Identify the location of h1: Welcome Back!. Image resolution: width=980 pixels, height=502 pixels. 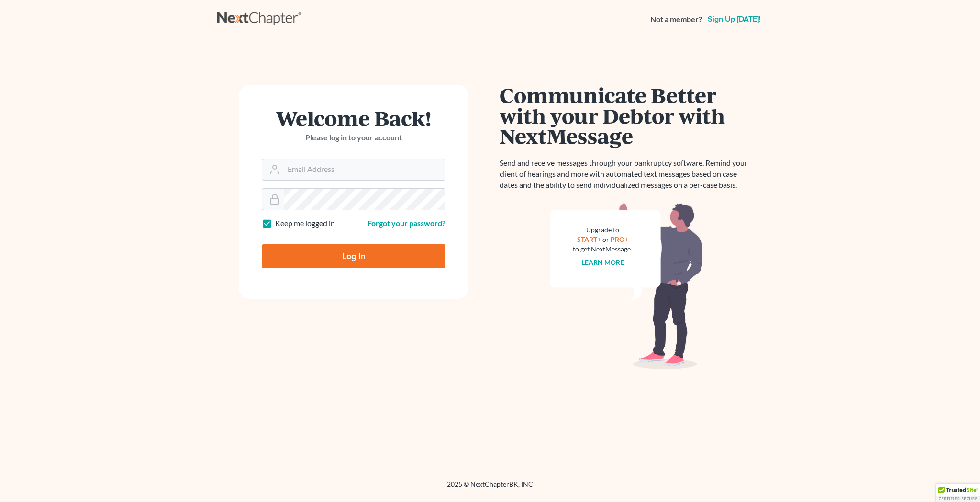
(354, 118).